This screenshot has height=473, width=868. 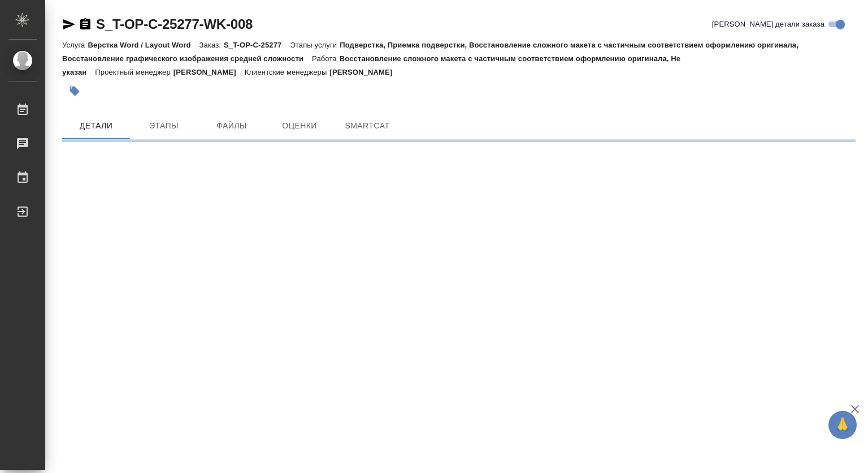 What do you see at coordinates (164, 126) in the screenshot?
I see `span: Этапы` at bounding box center [164, 126].